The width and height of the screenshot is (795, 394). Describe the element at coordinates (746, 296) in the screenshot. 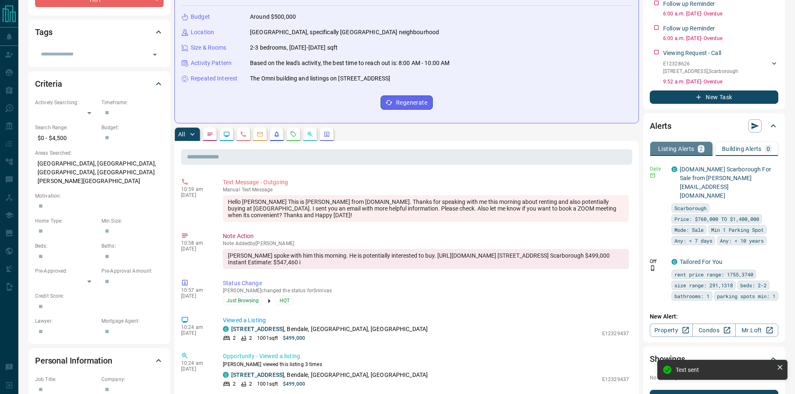

I see `span: parking spots min: 1` at that location.